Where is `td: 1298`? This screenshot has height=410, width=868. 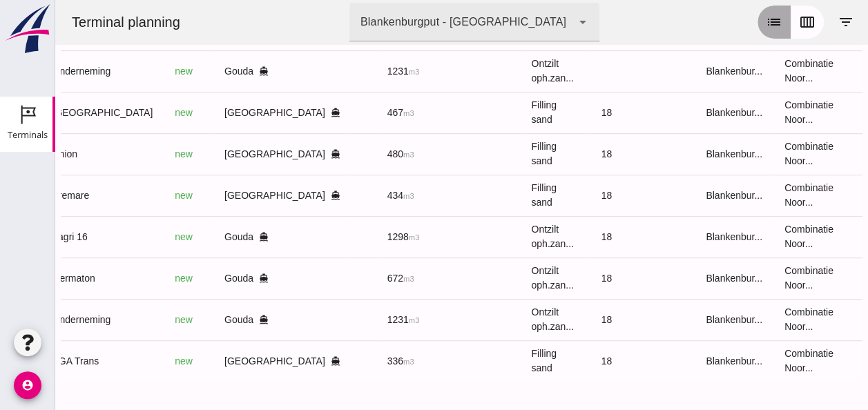
td: 1298 is located at coordinates (359, 237).